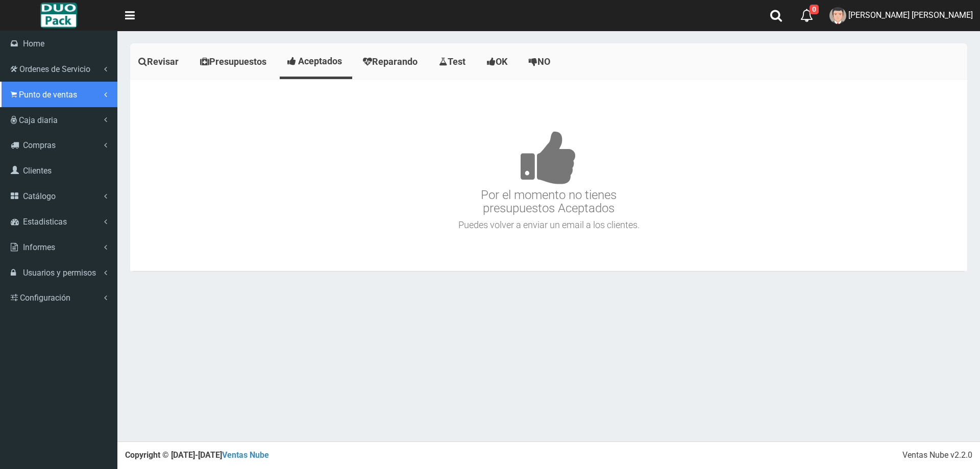 This screenshot has height=469, width=980. I want to click on a: OK, so click(498, 62).